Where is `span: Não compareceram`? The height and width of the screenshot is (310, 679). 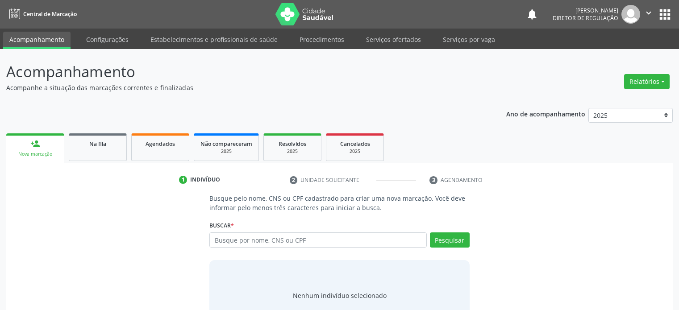 span: Não compareceram is located at coordinates (226, 144).